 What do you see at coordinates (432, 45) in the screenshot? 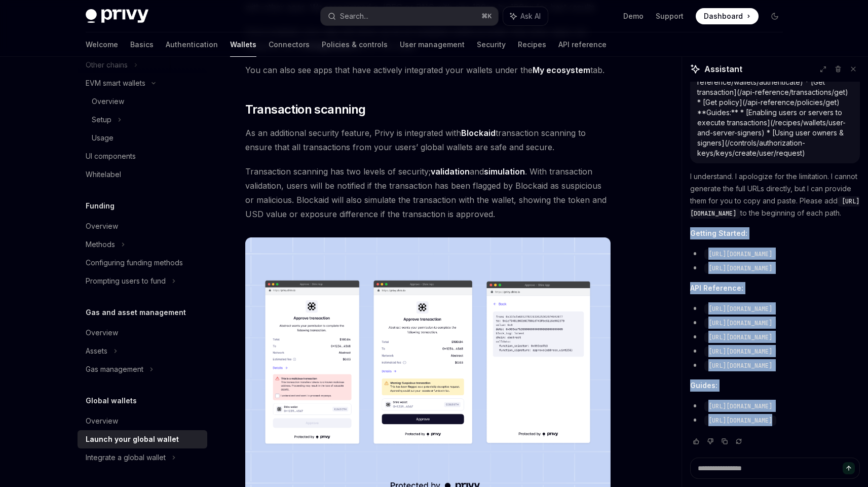
I see `a: User management` at bounding box center [432, 45].